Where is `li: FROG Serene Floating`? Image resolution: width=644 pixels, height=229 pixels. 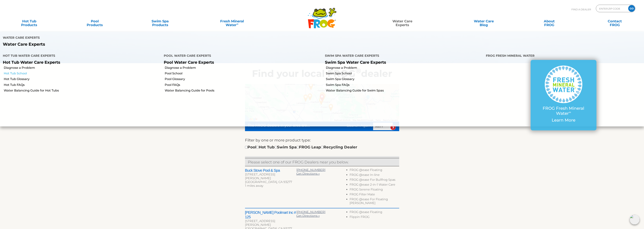 li: FROG Serene Floating is located at coordinates (374, 190).